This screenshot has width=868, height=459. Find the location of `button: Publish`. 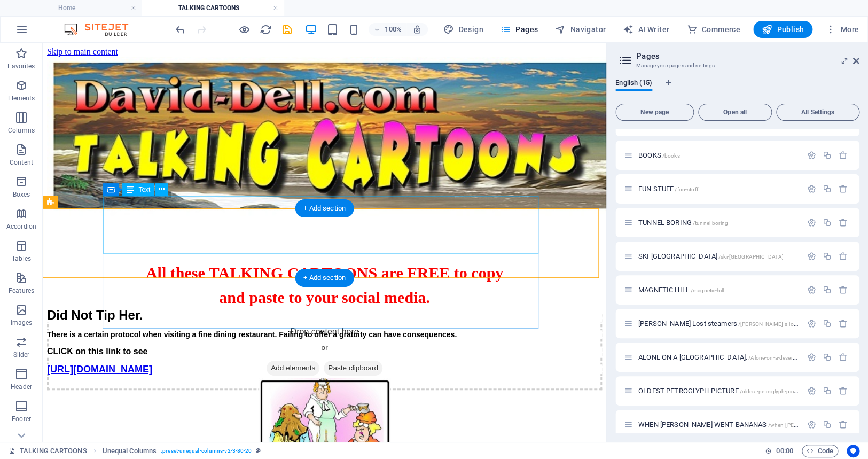

button: Publish is located at coordinates (782, 29).